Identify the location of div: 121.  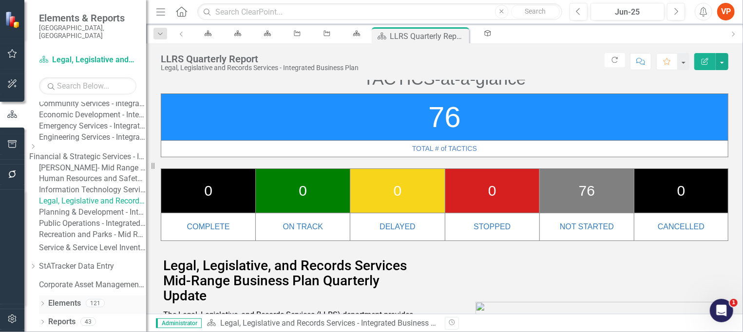
(95, 304).